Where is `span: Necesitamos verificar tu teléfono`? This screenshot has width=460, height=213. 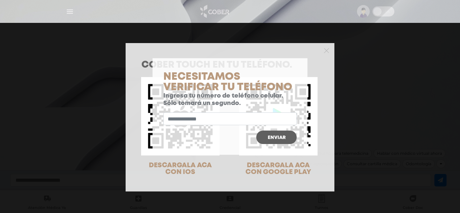 span: Necesitamos verificar tu teléfono is located at coordinates (228, 82).